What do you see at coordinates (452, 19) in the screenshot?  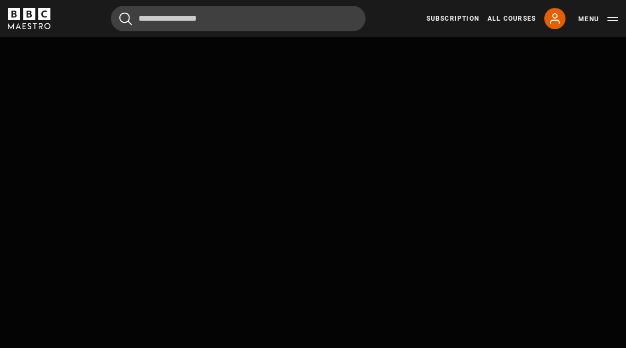 I see `a: Subscription` at bounding box center [452, 19].